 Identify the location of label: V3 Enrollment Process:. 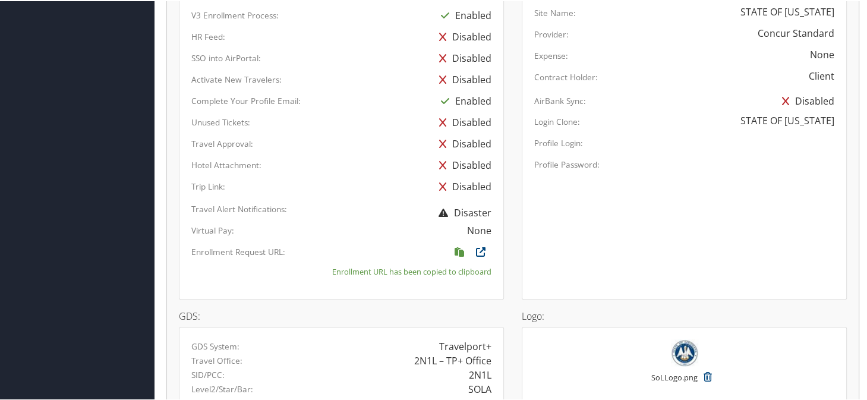
(235, 14).